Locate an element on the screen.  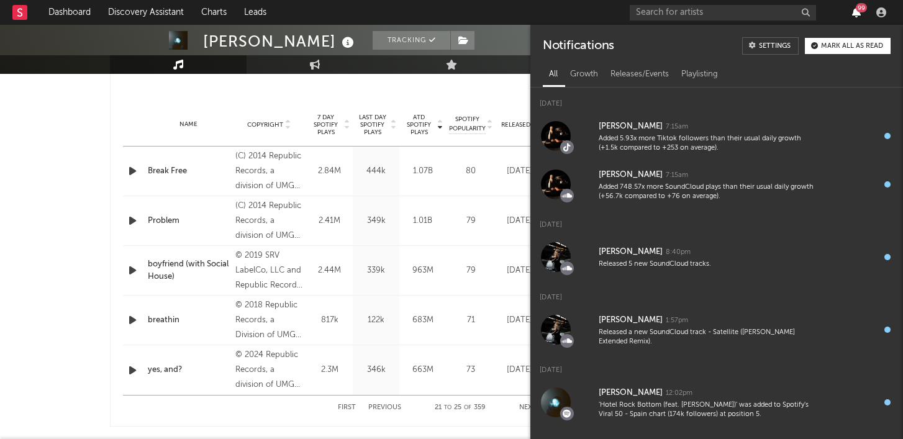
div: 346k is located at coordinates (376, 370).